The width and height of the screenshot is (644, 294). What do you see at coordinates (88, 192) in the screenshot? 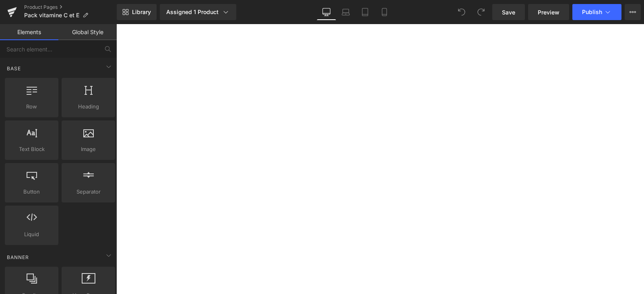
I see `span: Separator` at bounding box center [88, 192].